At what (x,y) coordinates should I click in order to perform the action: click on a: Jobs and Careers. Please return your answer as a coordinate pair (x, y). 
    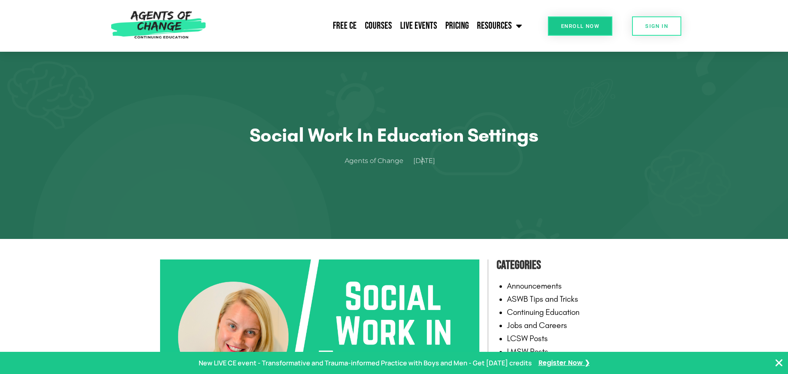
    Looking at the image, I should click on (537, 325).